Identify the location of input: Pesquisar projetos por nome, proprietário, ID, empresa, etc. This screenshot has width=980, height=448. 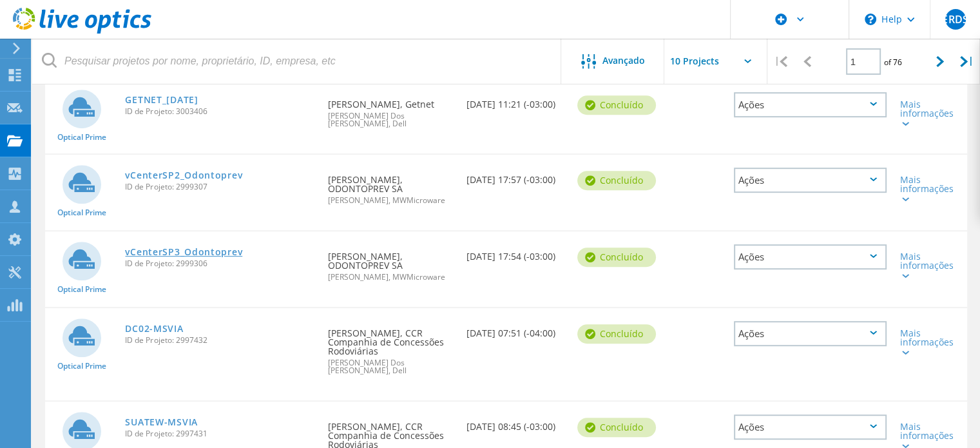
(297, 61).